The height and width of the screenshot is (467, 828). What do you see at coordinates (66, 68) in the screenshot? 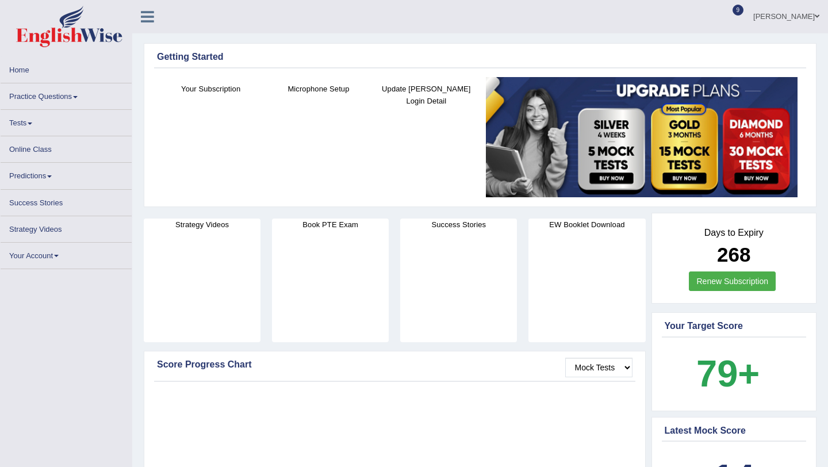
I see `a: Home` at bounding box center [66, 68].